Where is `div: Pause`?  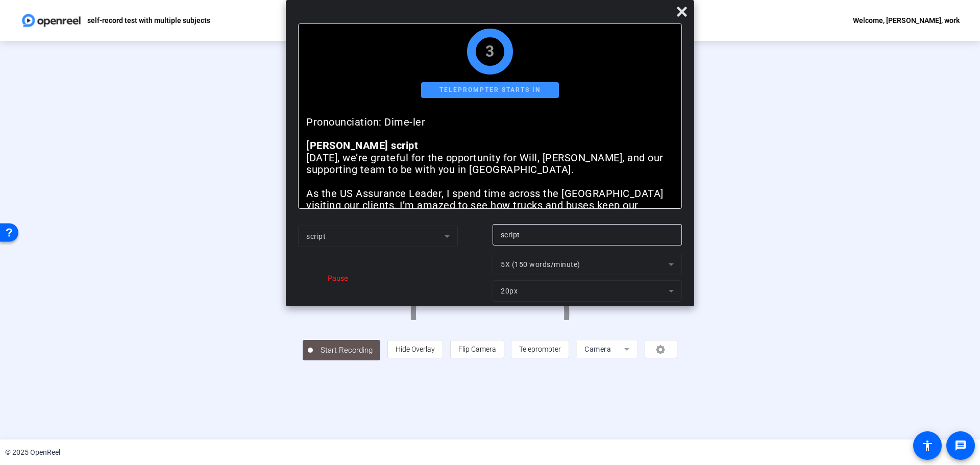 div: Pause is located at coordinates (335, 278).